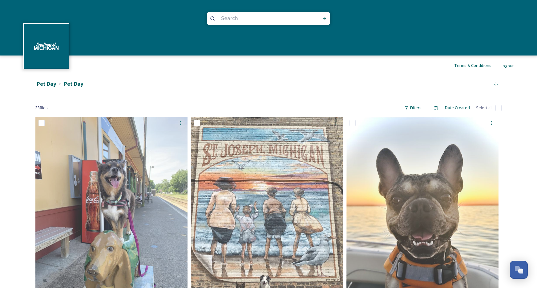 Image resolution: width=537 pixels, height=288 pixels. Describe the element at coordinates (484, 108) in the screenshot. I see `span: Select all` at that location.